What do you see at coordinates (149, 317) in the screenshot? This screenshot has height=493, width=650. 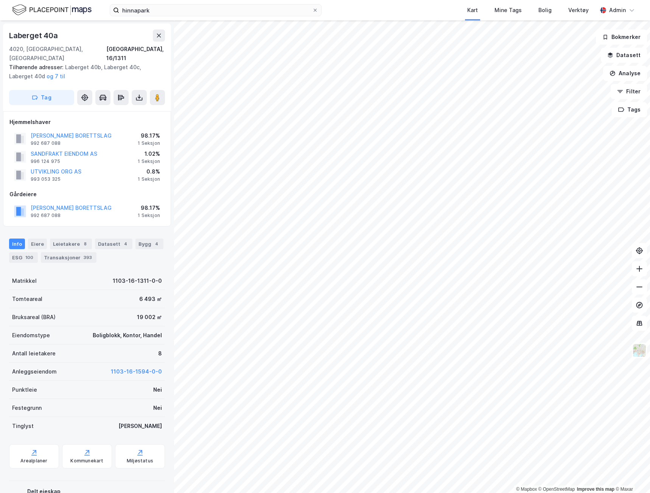 I see `div: 19 002 ㎡` at bounding box center [149, 317].